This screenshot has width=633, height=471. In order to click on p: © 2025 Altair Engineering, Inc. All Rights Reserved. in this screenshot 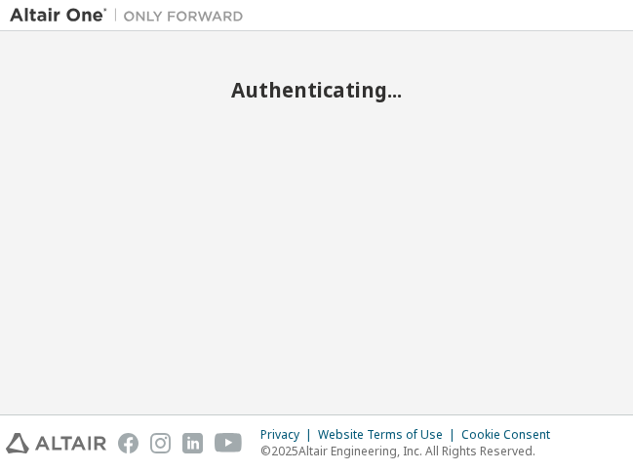, I will do `click(411, 451)`.